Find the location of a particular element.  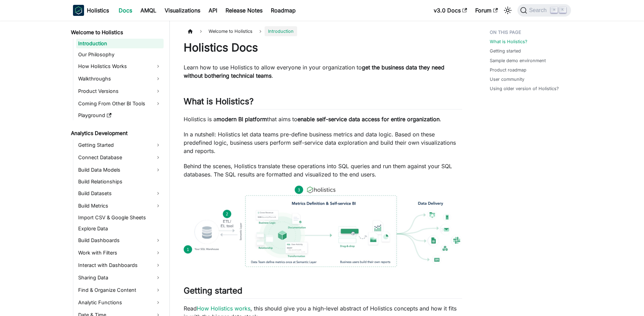

a: Sharing Data is located at coordinates (120, 278).